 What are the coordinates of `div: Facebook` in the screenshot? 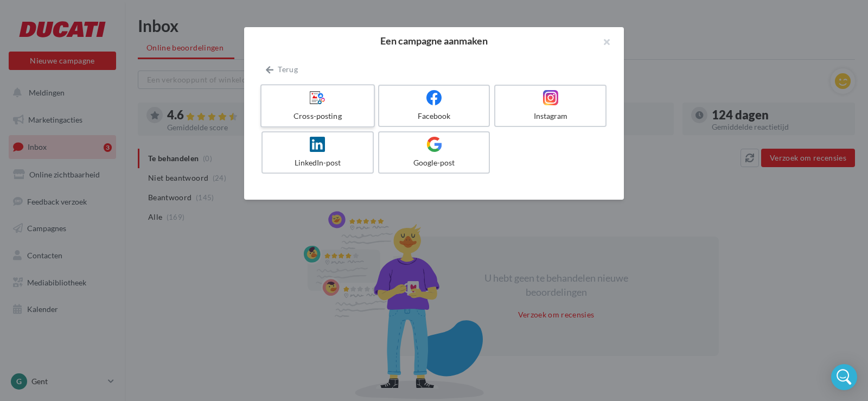 It's located at (434, 116).